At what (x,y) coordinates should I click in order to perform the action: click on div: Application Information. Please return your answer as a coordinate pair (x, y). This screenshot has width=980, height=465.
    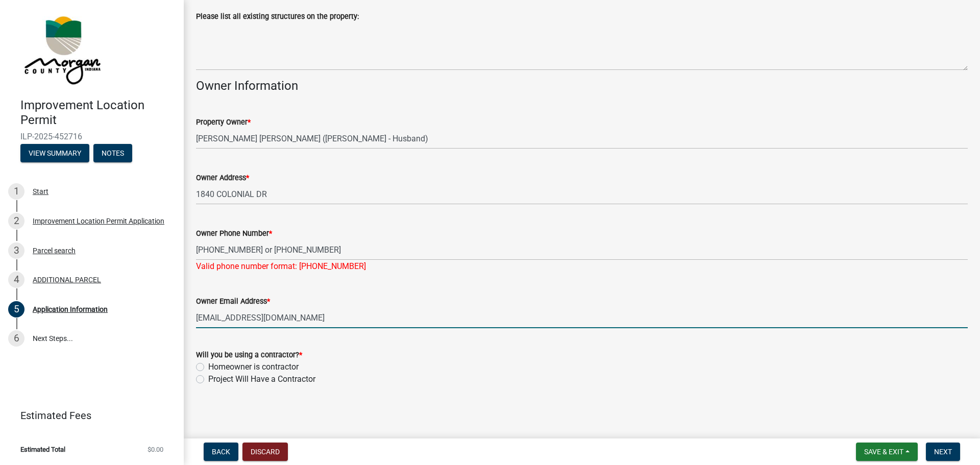
    Looking at the image, I should click on (70, 310).